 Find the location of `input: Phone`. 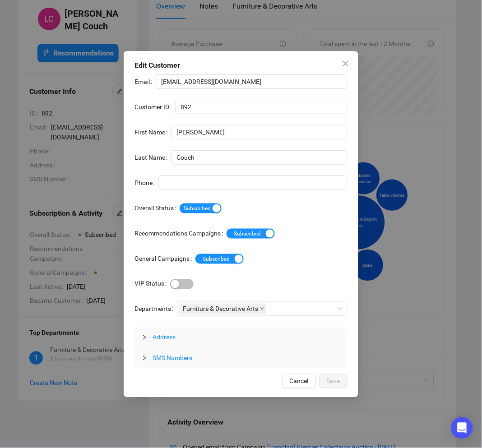

input: Phone is located at coordinates (253, 183).